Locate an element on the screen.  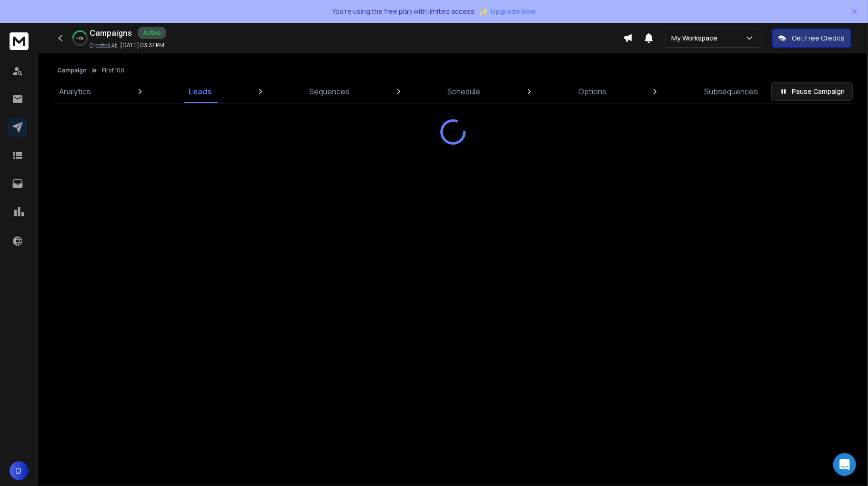
p: 41 % is located at coordinates (80, 38).